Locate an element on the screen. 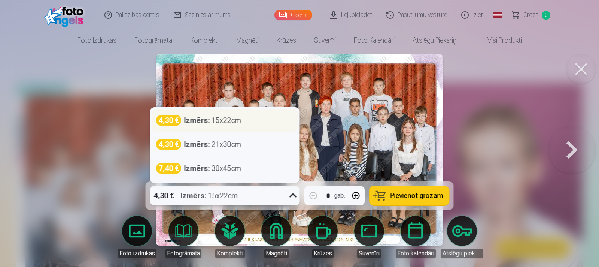 The width and height of the screenshot is (599, 267). a: Galerija is located at coordinates (293, 15).